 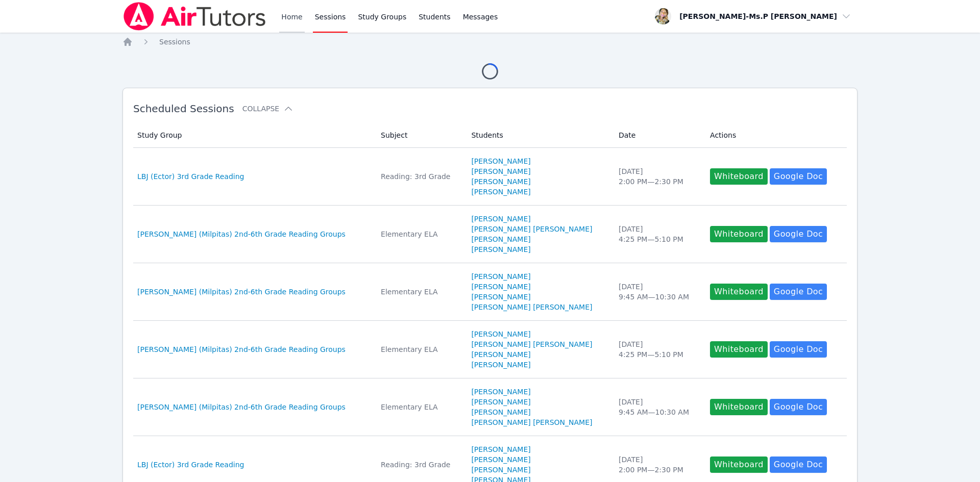 What do you see at coordinates (480, 17) in the screenshot?
I see `span: Messages` at bounding box center [480, 17].